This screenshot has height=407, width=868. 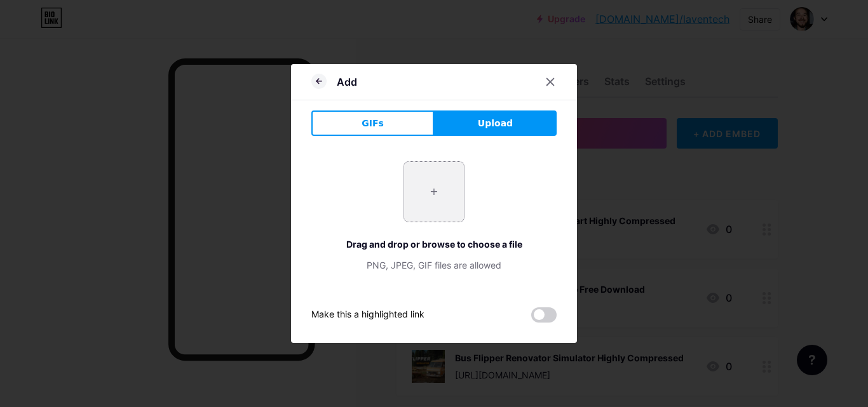 I want to click on span: GIFs, so click(x=372, y=123).